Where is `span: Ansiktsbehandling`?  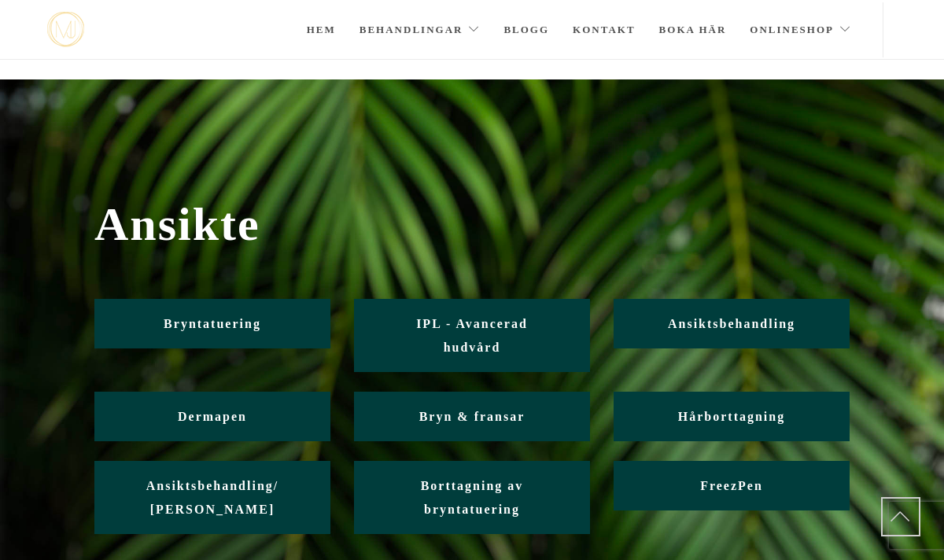
span: Ansiktsbehandling is located at coordinates (732, 324).